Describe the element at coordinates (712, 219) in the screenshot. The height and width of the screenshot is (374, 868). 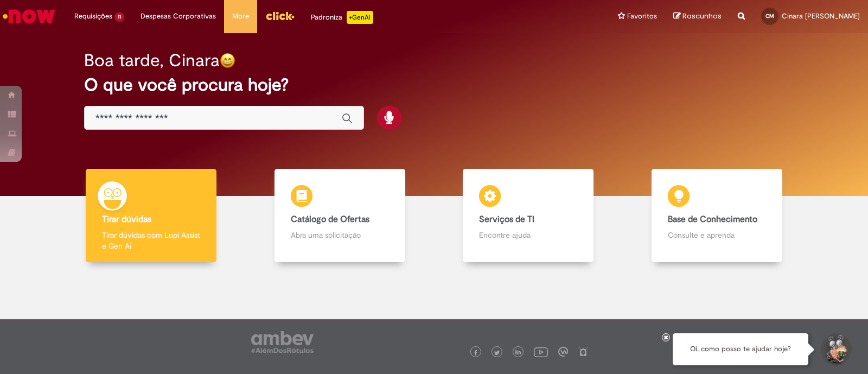
I see `b: Base de Conhecimento` at that location.